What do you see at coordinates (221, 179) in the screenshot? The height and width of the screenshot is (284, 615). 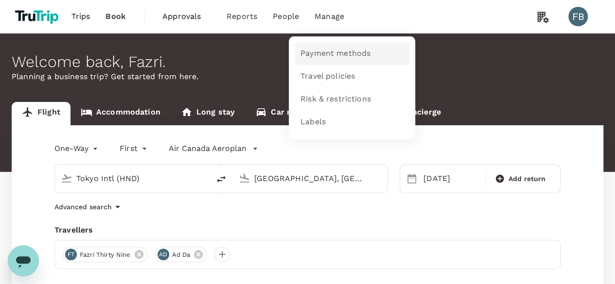 I see `button: delete` at bounding box center [221, 179].